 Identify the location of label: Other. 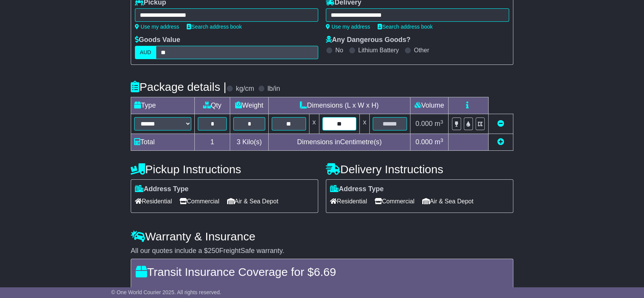
(422, 50).